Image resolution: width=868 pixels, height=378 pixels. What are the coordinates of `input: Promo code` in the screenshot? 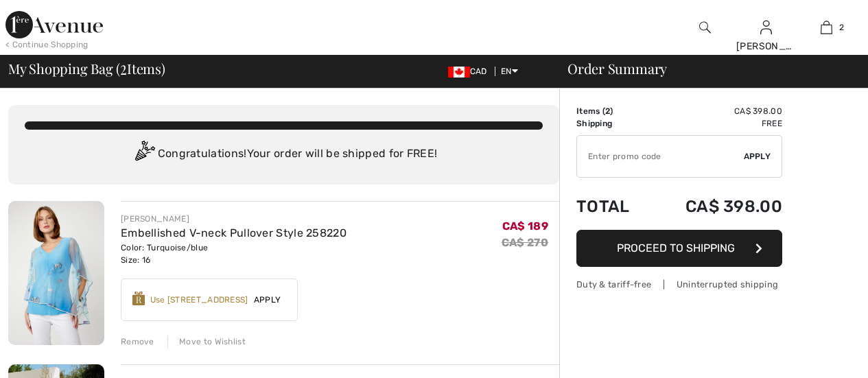 It's located at (660, 157).